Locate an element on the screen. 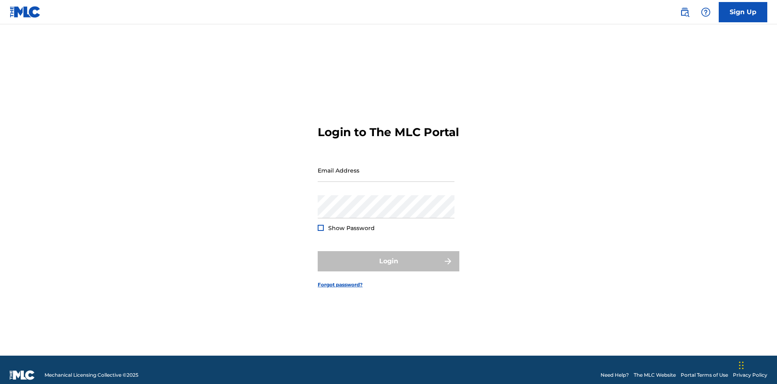 The image size is (777, 384). a: Sign Up is located at coordinates (743, 12).